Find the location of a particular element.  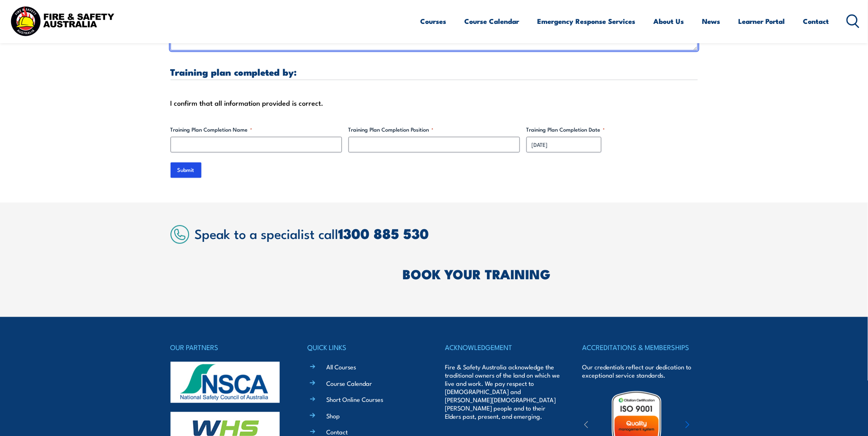

a: Shop is located at coordinates (334, 416).